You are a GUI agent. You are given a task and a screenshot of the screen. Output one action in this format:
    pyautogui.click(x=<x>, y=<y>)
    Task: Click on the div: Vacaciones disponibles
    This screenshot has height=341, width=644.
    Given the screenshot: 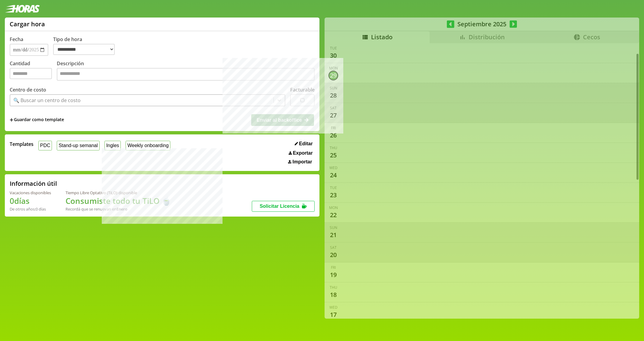 What is the action you would take?
    pyautogui.click(x=30, y=192)
    